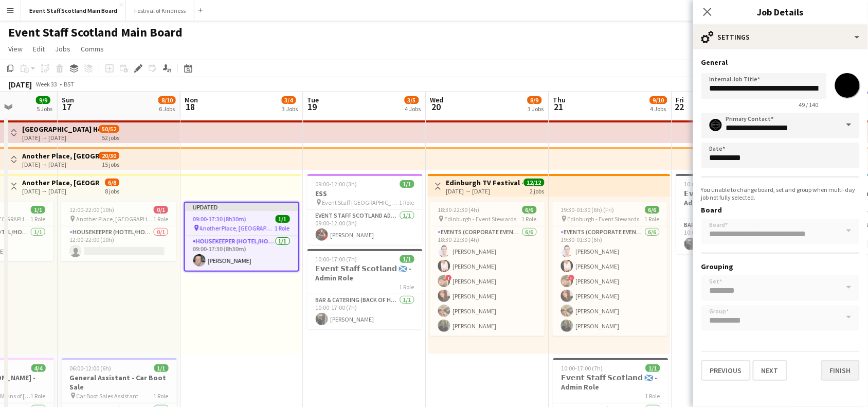 This screenshot has width=868, height=407. I want to click on div: 5 Jobs, so click(44, 108).